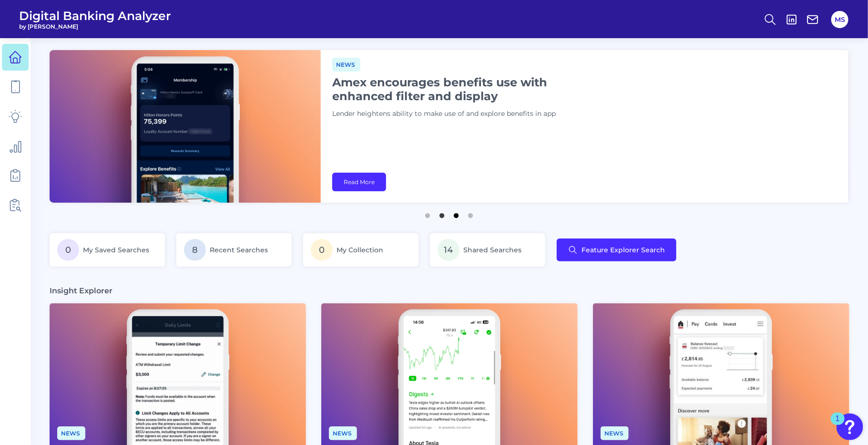 The width and height of the screenshot is (868, 445). I want to click on span: 8, so click(195, 250).